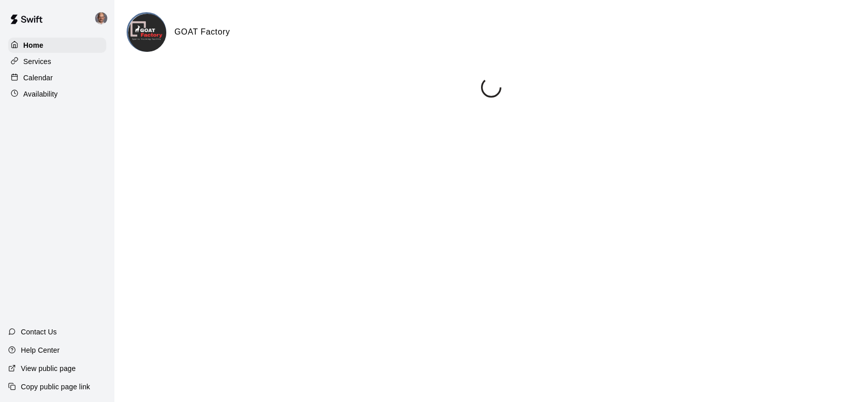 The image size is (868, 402). What do you see at coordinates (40, 350) in the screenshot?
I see `p: Help Center` at bounding box center [40, 350].